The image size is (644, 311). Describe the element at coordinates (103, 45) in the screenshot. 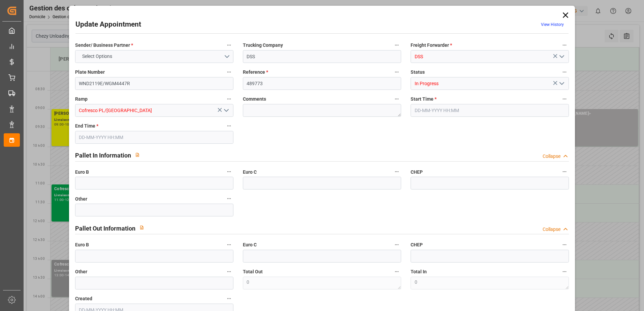

I see `font: Sender/ Business Partner` at that location.